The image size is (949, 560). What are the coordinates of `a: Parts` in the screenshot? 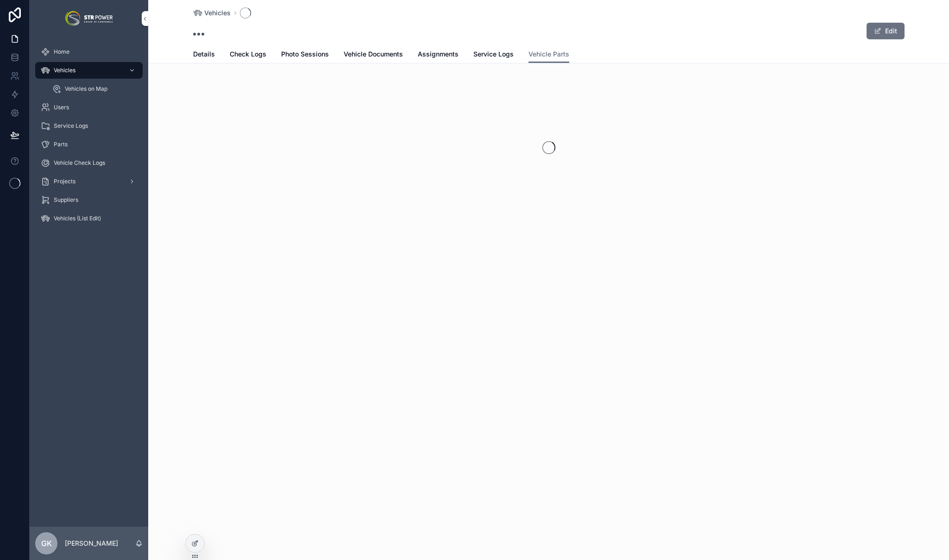 It's located at (89, 144).